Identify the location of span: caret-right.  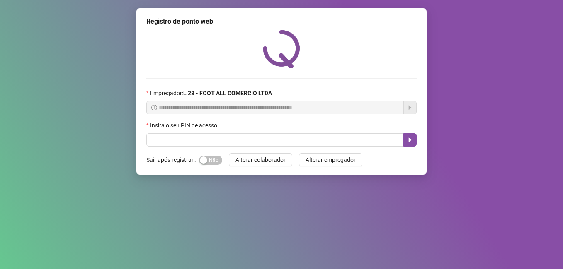
(410, 140).